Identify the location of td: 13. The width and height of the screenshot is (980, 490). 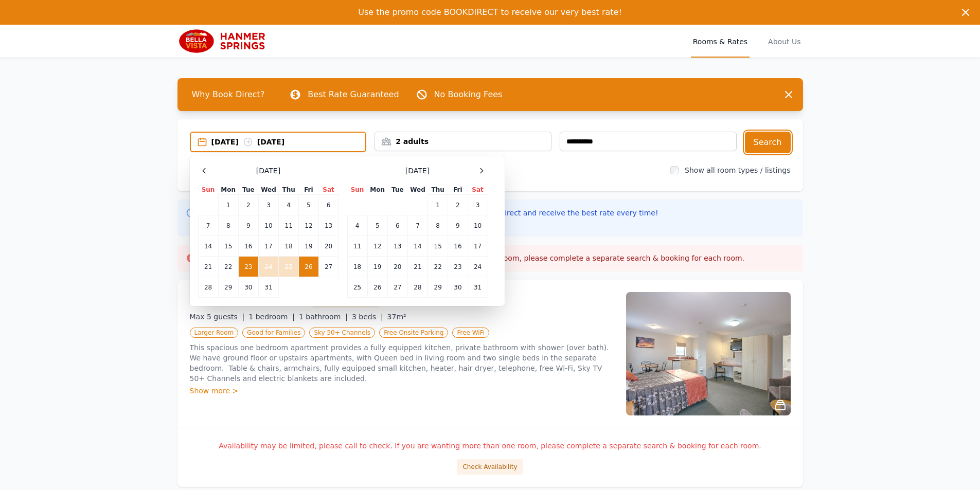
(398, 246).